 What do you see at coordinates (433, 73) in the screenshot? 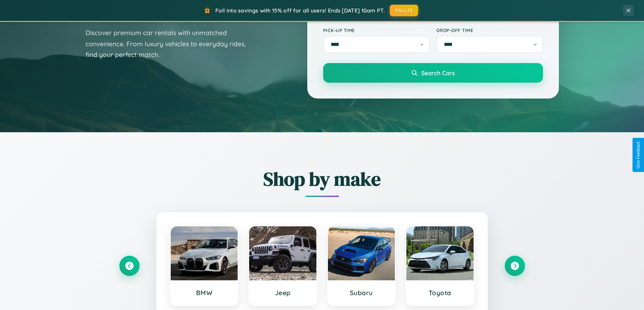
I see `button: Search Cars` at bounding box center [433, 73].